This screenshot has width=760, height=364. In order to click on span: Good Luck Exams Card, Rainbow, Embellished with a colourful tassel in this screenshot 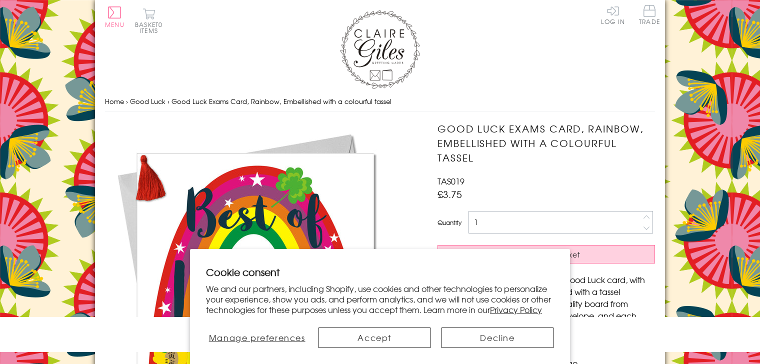, I will do `click(282, 101)`.